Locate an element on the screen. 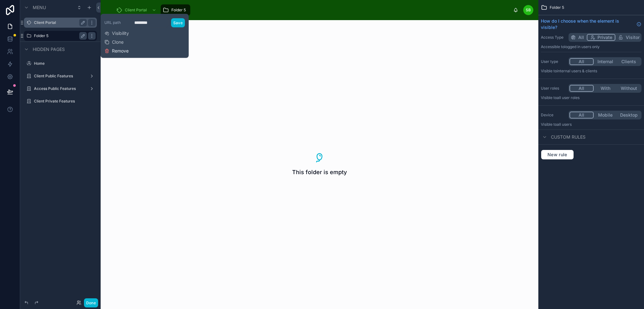  span: Menu is located at coordinates (39, 8).